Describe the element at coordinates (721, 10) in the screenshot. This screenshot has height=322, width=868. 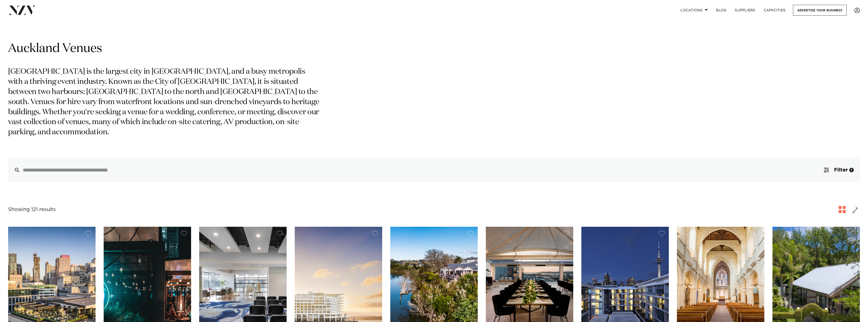
I see `a: BLOG` at that location.